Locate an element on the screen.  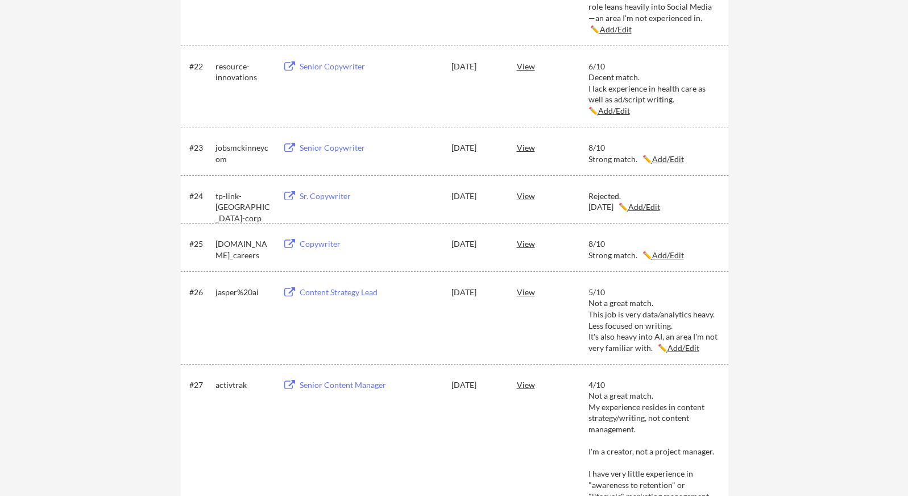
div: Sr. Copywriter is located at coordinates (370, 196).